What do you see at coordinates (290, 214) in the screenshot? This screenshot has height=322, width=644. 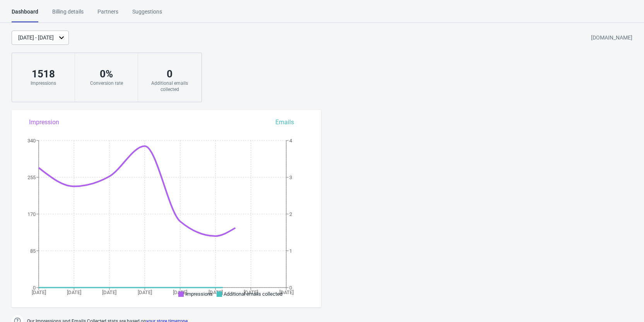 I see `tspan: 2` at bounding box center [290, 214].